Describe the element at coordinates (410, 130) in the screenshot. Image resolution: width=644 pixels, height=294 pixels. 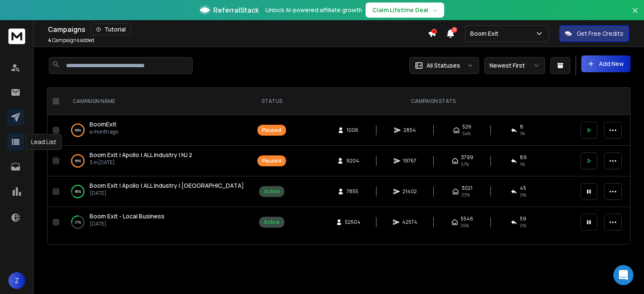
I see `span: 2854` at that location.